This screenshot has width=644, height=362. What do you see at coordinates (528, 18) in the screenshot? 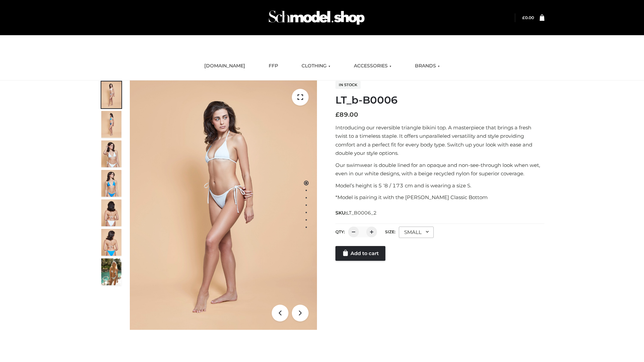
I see `bdi: 0.00` at bounding box center [528, 18].